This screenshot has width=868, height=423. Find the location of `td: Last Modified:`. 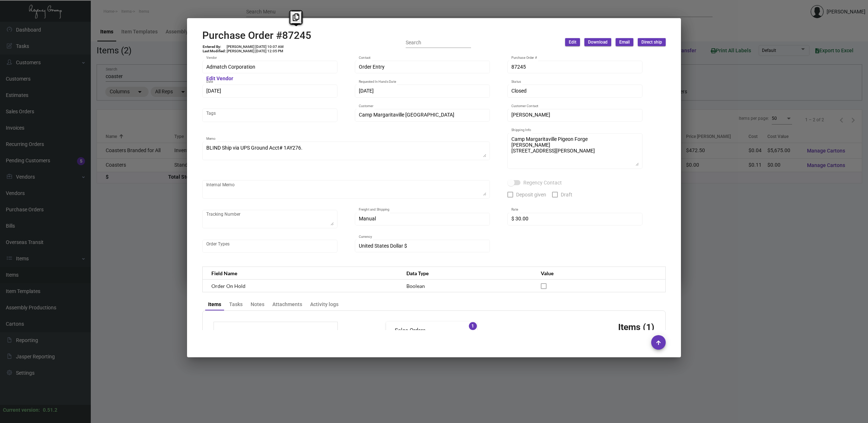

td: Last Modified: is located at coordinates (214, 51).